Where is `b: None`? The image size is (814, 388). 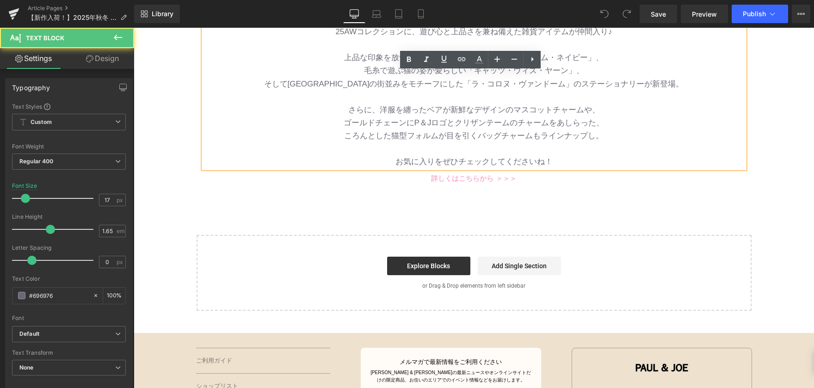
b: None is located at coordinates (26, 367).